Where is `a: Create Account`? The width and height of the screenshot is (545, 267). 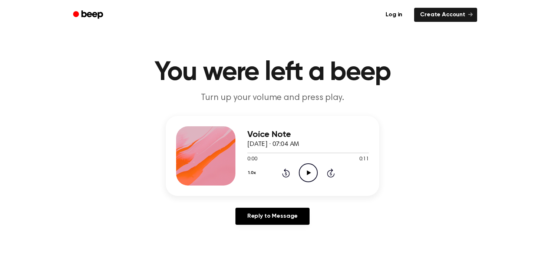 a: Create Account is located at coordinates (445, 15).